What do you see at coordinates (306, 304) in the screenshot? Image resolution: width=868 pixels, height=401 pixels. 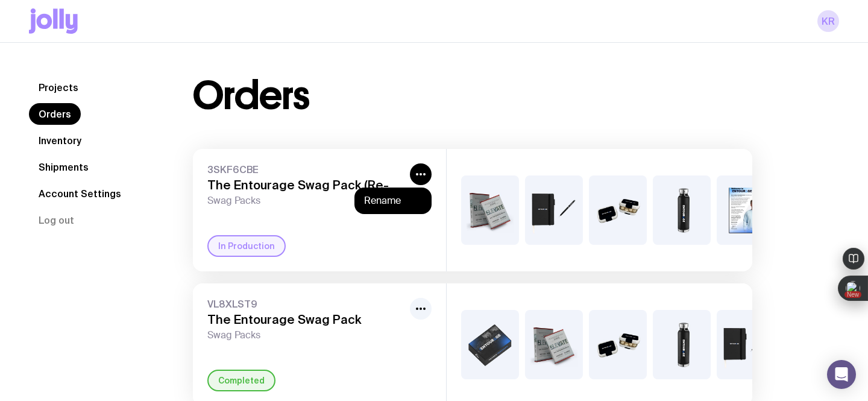 I see `span: VL8XLST9` at bounding box center [306, 304].